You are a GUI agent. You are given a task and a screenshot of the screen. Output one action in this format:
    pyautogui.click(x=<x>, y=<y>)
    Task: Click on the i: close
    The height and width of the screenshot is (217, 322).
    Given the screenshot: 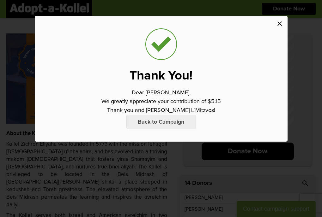 What is the action you would take?
    pyautogui.click(x=280, y=24)
    